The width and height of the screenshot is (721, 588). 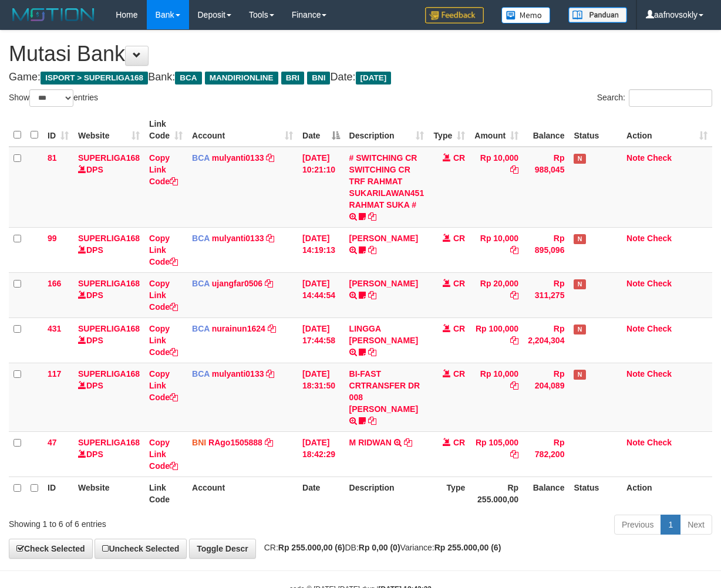 What do you see at coordinates (51, 98) in the screenshot?
I see `select: Showentries` at bounding box center [51, 98].